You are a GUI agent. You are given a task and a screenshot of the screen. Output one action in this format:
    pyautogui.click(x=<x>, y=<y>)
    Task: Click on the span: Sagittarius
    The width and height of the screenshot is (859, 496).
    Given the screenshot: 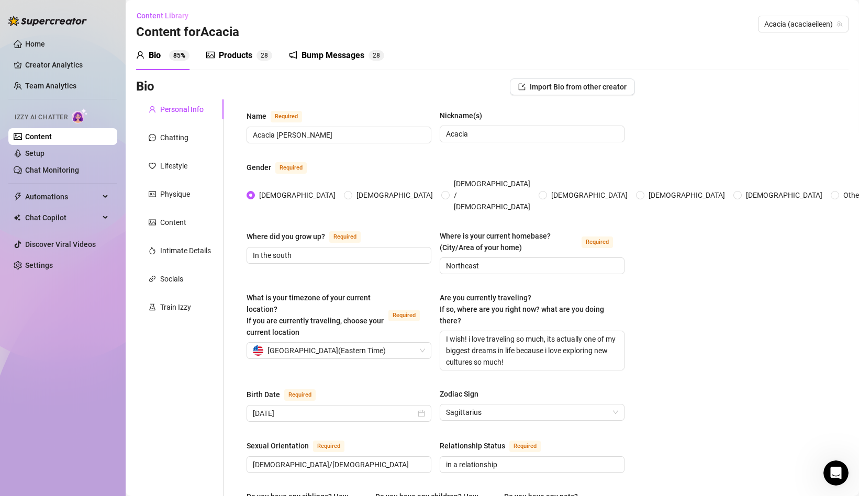 What is the action you would take?
    pyautogui.click(x=532, y=413)
    